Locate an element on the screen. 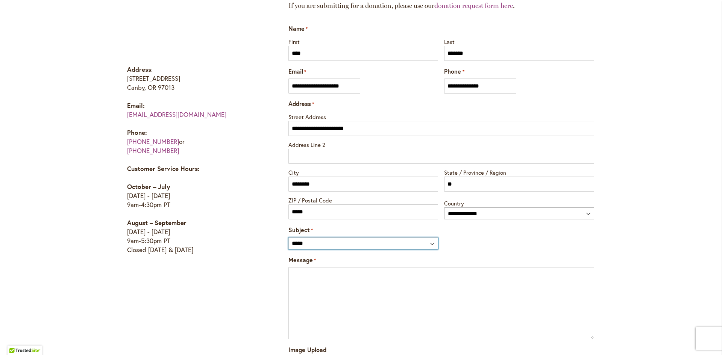  strong: Email: is located at coordinates (136, 105).